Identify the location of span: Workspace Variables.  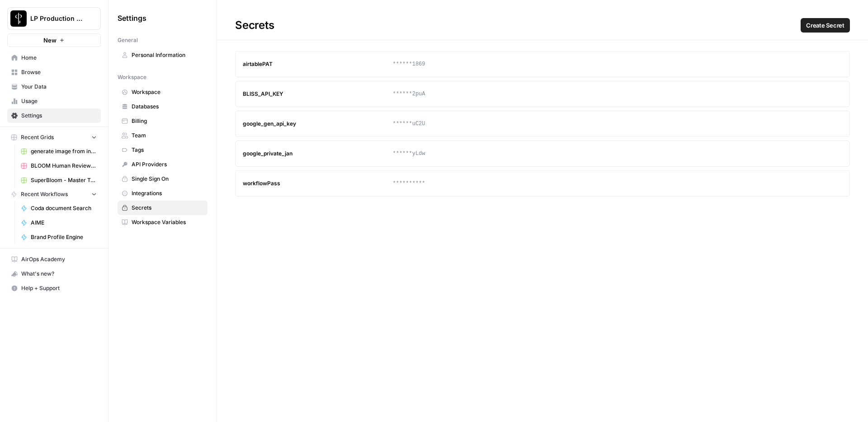
(167, 222).